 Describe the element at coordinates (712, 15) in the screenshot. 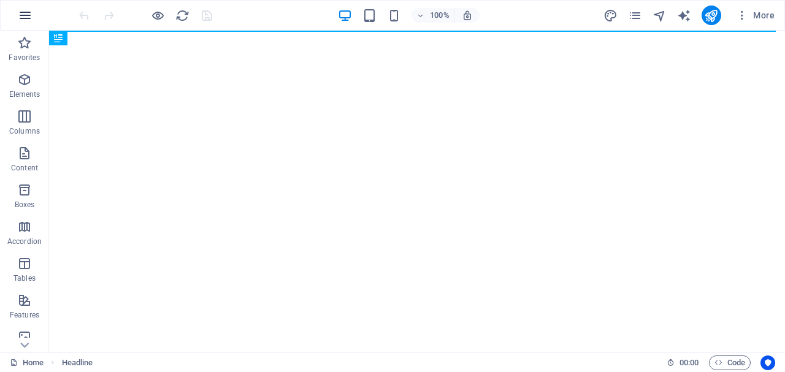

I see `button: publish` at that location.